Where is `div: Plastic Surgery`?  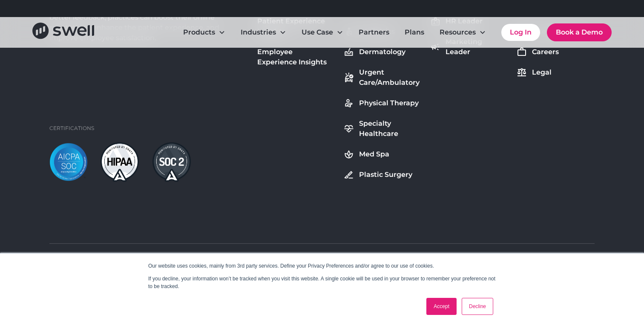
div: Plastic Surgery is located at coordinates (386, 175).